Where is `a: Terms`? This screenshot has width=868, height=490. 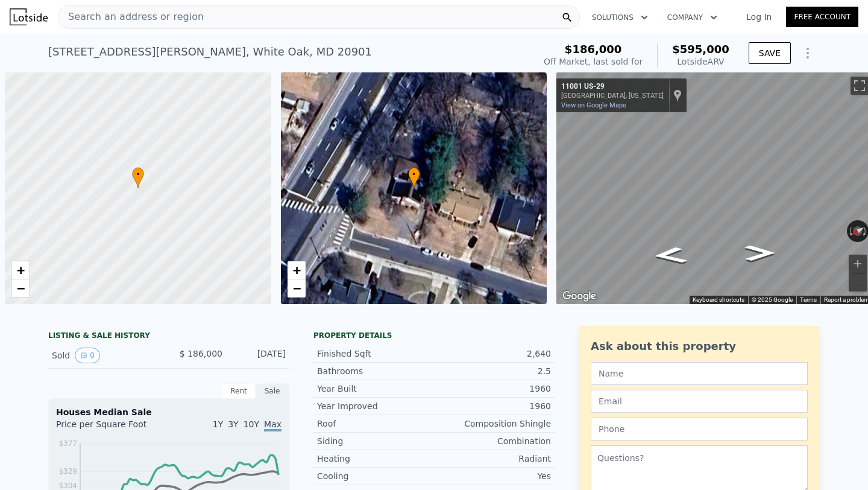 a: Terms is located at coordinates (809, 299).